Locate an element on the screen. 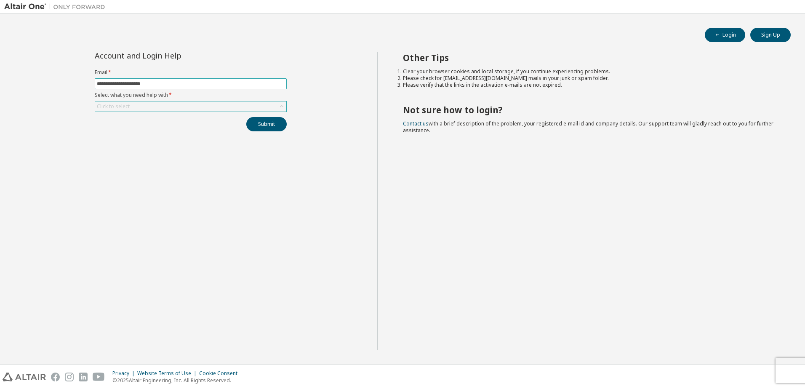 Image resolution: width=805 pixels, height=389 pixels. h2: Not sure how to login? is located at coordinates (590, 110).